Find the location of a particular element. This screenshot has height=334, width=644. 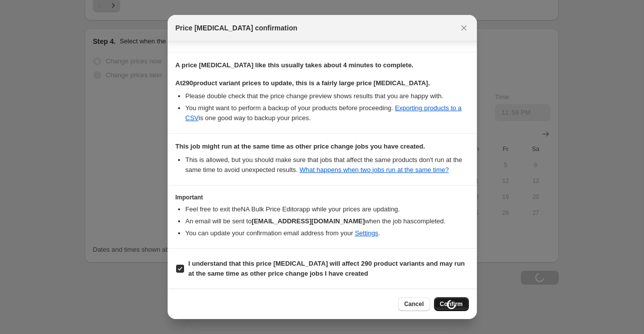

li: Please double check that the price change preview shows results that you are happy with. is located at coordinates (327, 96).